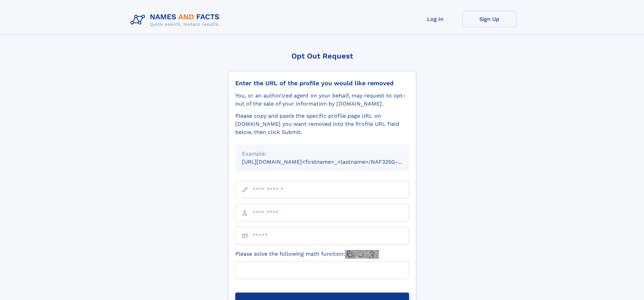  Describe the element at coordinates (322, 56) in the screenshot. I see `div: Opt Out Request` at that location.